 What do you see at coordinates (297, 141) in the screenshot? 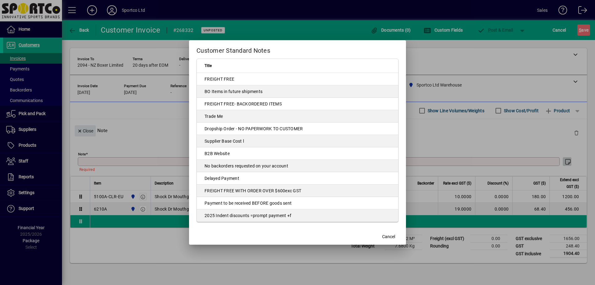
I see `td: Supplier Base Cost l` at bounding box center [297, 141].